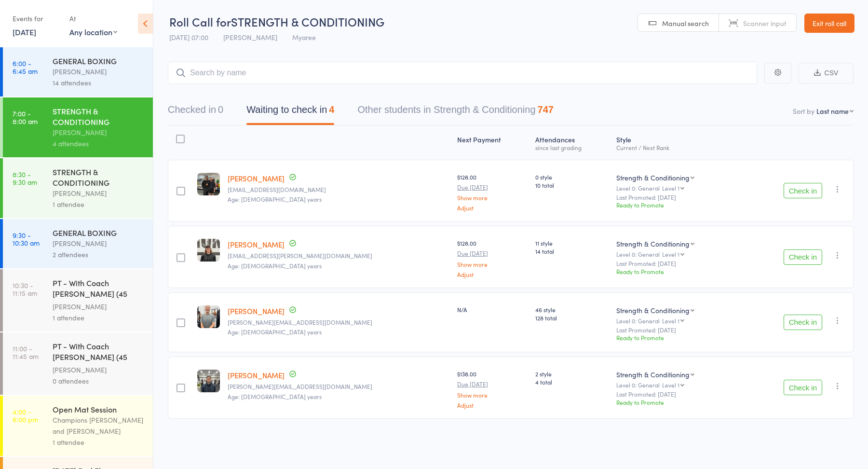 This screenshot has height=469, width=868. I want to click on img: image1752144054.png, so click(208, 184).